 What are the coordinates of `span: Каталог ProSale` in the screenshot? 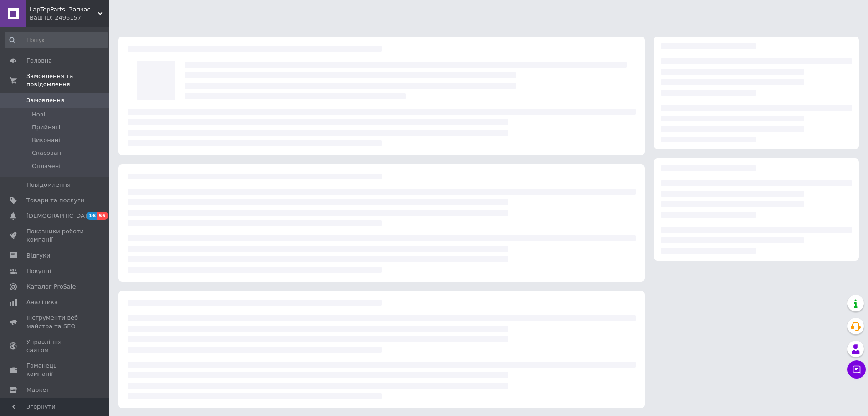 It's located at (51, 287).